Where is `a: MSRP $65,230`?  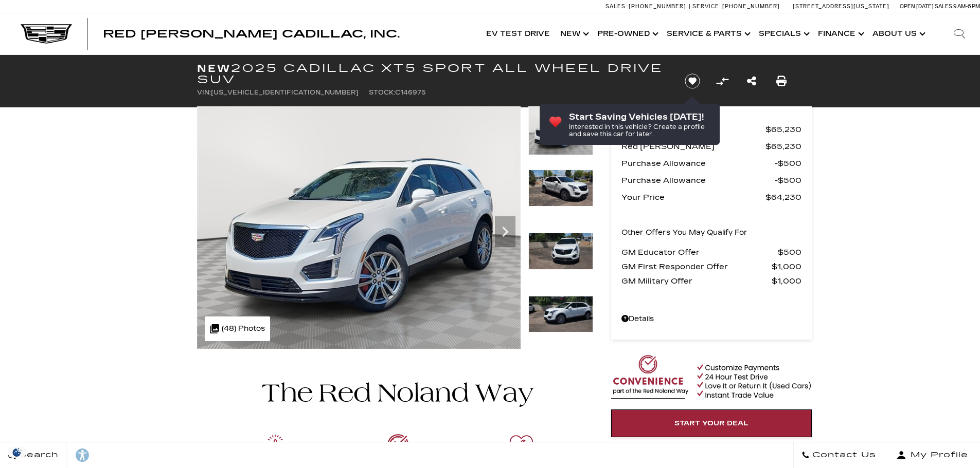
a: MSRP $65,230 is located at coordinates (711, 130).